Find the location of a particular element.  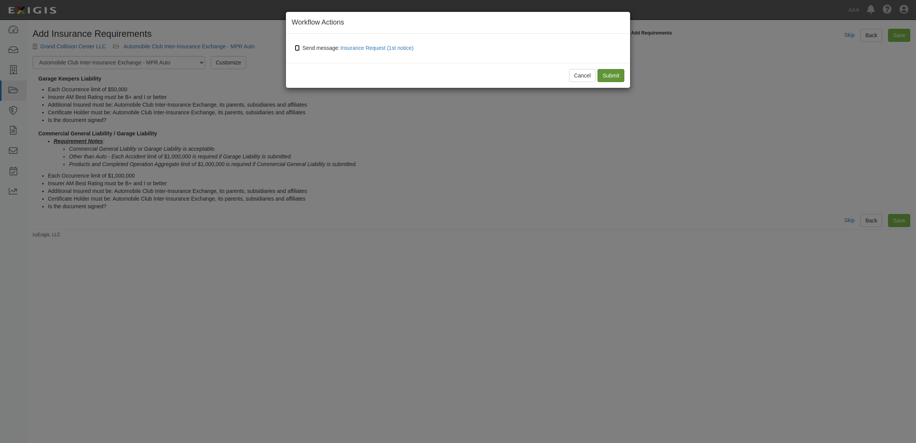

button: Cancel is located at coordinates (583, 76).